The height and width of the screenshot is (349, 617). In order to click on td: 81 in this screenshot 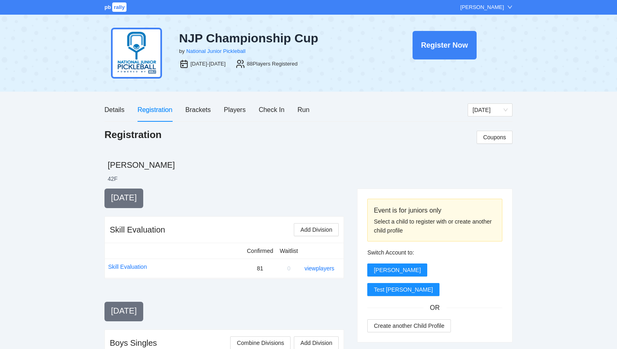, I will do `click(260, 268)`.